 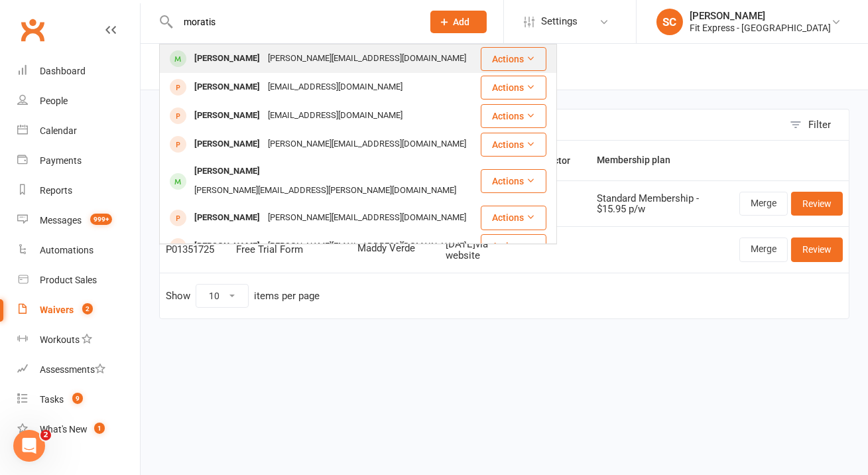 I want to click on div: Automations, so click(x=66, y=250).